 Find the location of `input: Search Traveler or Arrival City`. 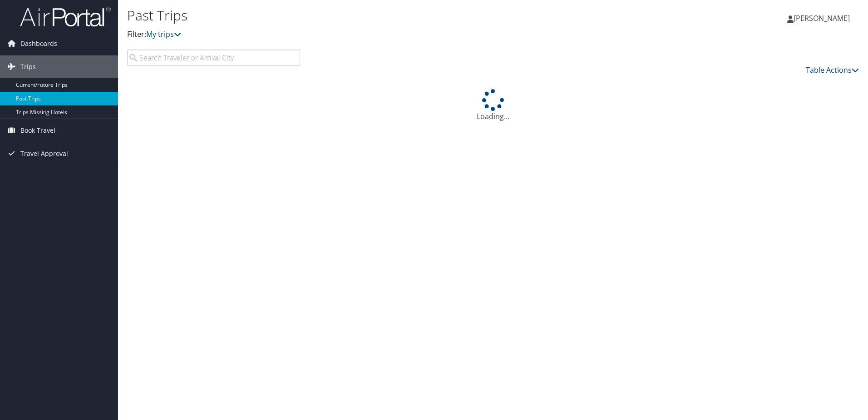

input: Search Traveler or Arrival City is located at coordinates (213, 58).